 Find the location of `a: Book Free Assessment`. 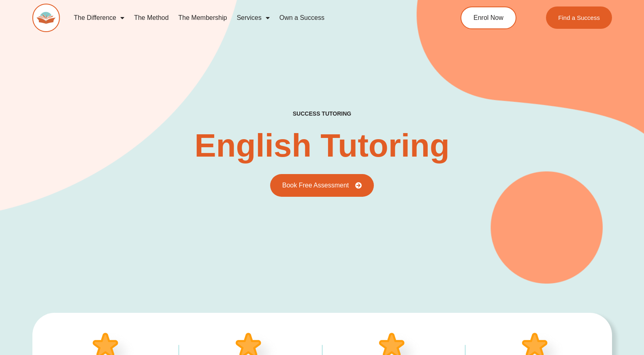

a: Book Free Assessment is located at coordinates (322, 185).